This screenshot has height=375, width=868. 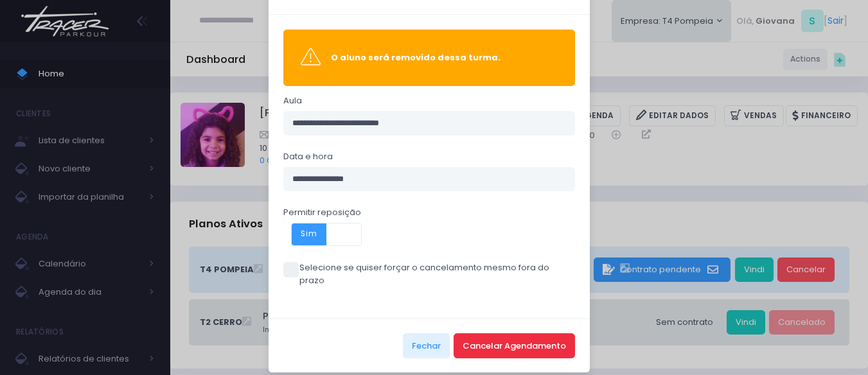 I want to click on button: Cancelar Agendamento, so click(x=514, y=346).